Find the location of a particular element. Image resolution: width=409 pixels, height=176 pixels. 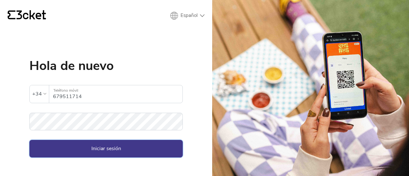

input: Teléfono móvil is located at coordinates (118, 94).